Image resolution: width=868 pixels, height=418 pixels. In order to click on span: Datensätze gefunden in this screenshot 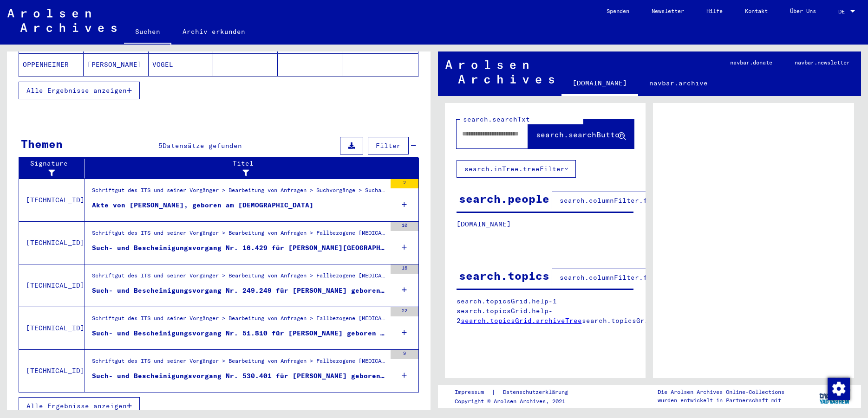, I will do `click(202, 145)`.